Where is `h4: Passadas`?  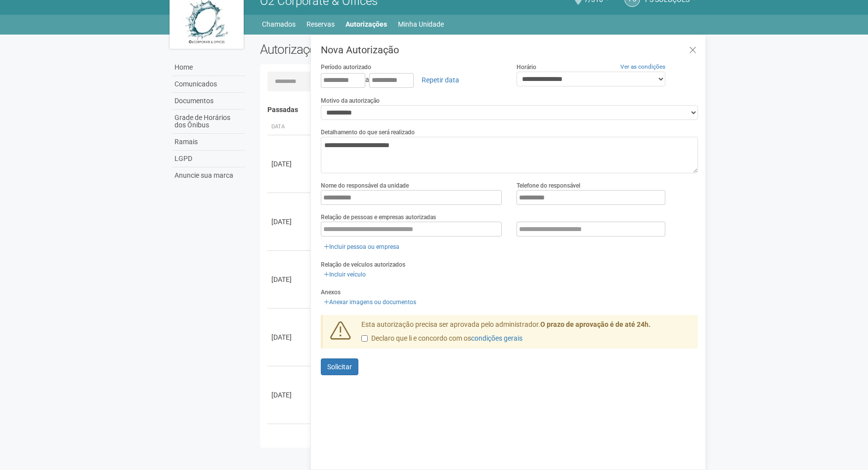
h4: Passadas is located at coordinates (479, 110).